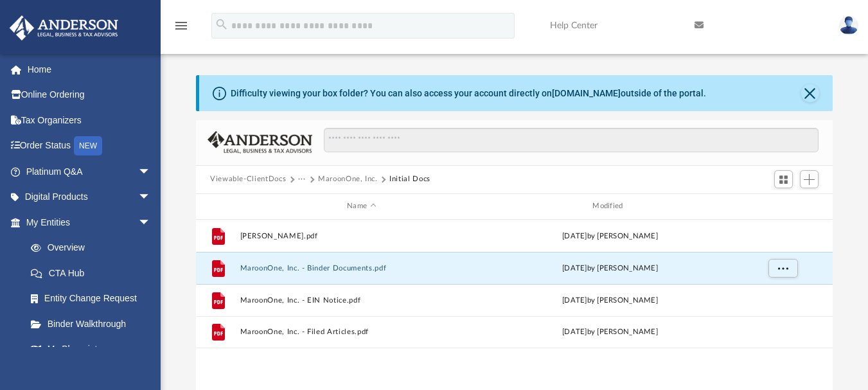 This screenshot has height=390, width=868. What do you see at coordinates (181, 25) in the screenshot?
I see `i: menu` at bounding box center [181, 25].